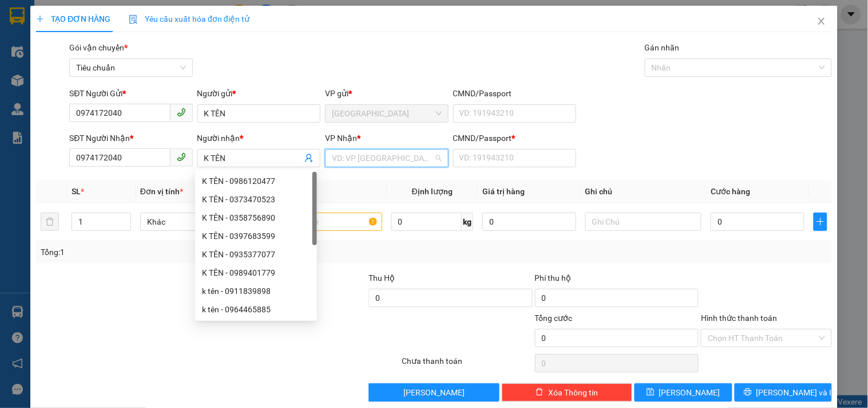 The height and width of the screenshot is (408, 868). What do you see at coordinates (256, 236) in the screenshot?
I see `div: K TÊN - 0397683599` at bounding box center [256, 236].